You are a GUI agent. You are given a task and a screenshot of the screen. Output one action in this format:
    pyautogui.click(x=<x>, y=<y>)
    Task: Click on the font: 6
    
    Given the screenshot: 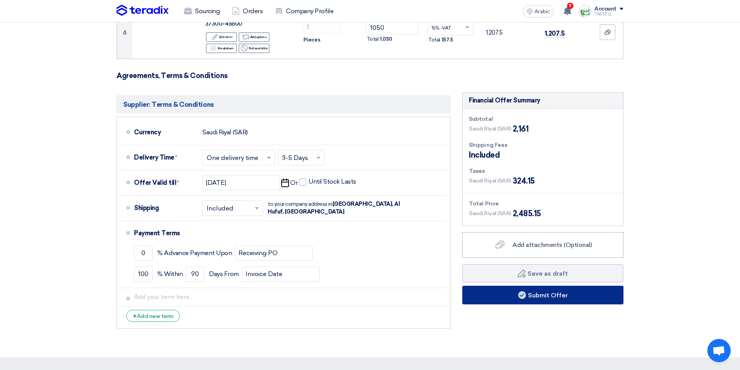 What is the action you would take?
    pyautogui.click(x=125, y=32)
    